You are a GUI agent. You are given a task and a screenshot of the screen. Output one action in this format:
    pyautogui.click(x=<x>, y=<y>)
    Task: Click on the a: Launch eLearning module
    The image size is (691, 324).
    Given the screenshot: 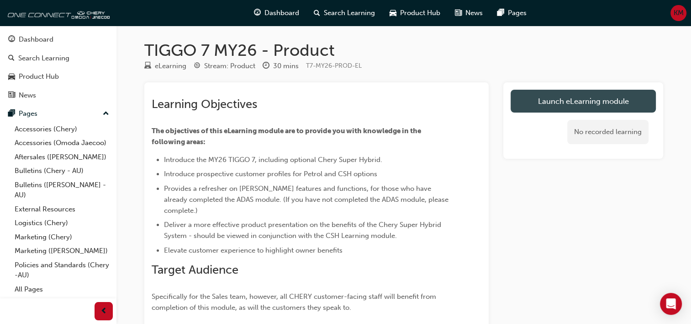 What is the action you would take?
    pyautogui.click(x=584, y=101)
    